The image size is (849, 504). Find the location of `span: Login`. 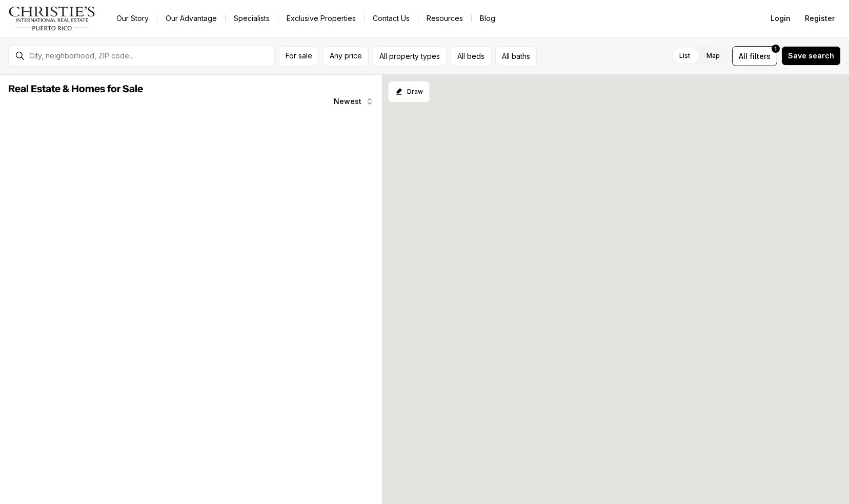

span: Login is located at coordinates (780, 18).